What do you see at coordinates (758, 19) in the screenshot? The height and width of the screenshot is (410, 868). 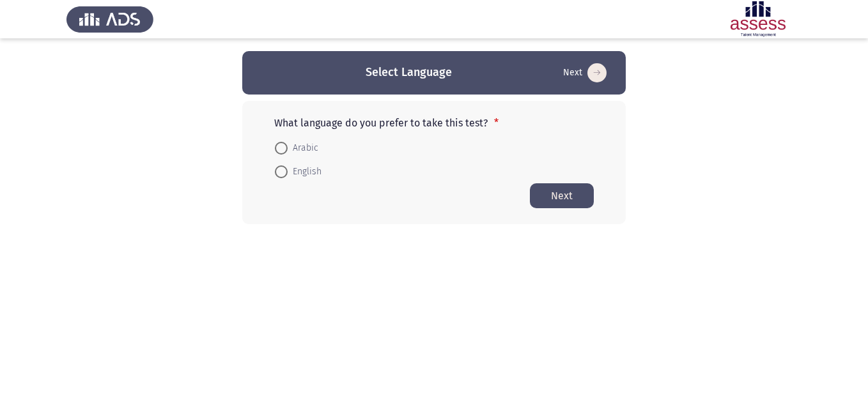 I see `img: Assessment logo of ASSESS Focus 4 Module Assessment (EN/AR) (Advanced - IB)` at bounding box center [758, 19].